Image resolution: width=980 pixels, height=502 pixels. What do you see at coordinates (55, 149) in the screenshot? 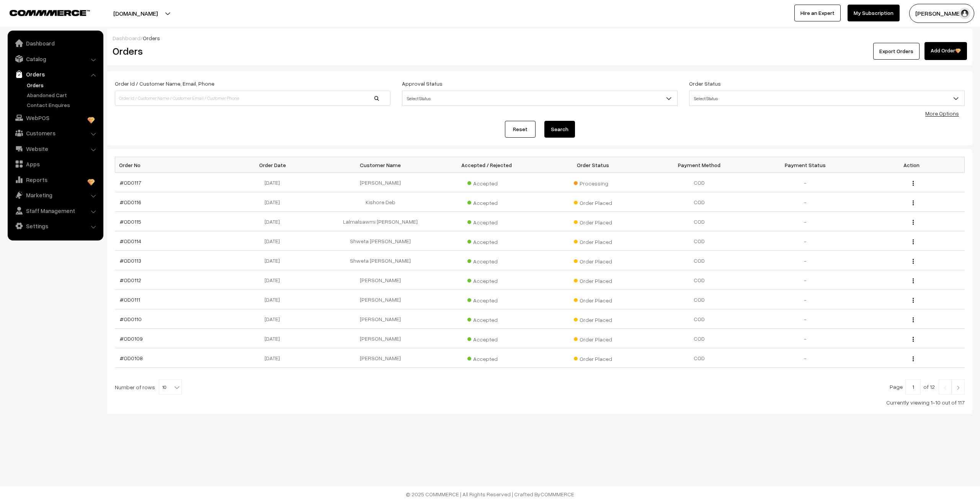
I see `a: Website` at bounding box center [55, 149].